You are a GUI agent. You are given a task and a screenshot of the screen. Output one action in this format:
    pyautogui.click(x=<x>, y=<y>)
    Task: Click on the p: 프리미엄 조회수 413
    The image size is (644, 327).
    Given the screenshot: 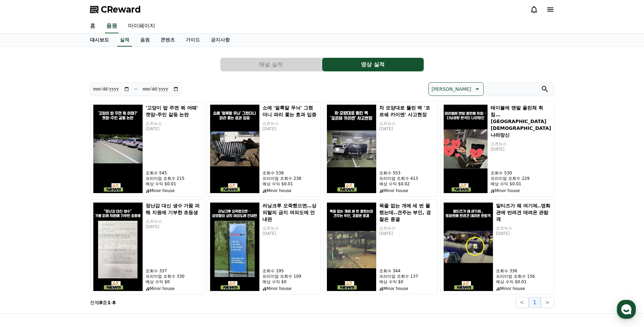 What is the action you would take?
    pyautogui.click(x=407, y=178)
    